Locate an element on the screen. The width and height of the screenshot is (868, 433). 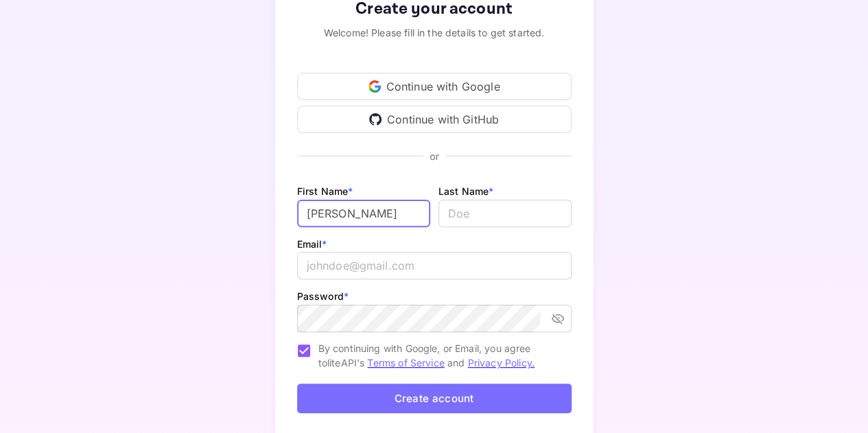
button: toggle password visibility is located at coordinates (558, 318).